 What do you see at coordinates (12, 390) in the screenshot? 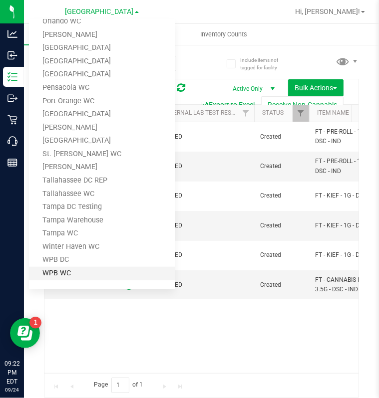
I see `p: 09/24` at bounding box center [12, 390].